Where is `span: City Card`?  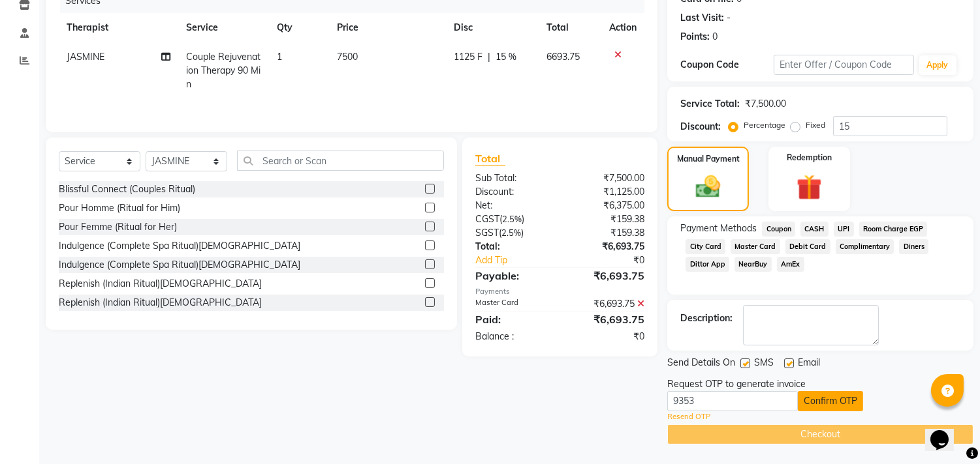
span: City Card is located at coordinates (705, 246).